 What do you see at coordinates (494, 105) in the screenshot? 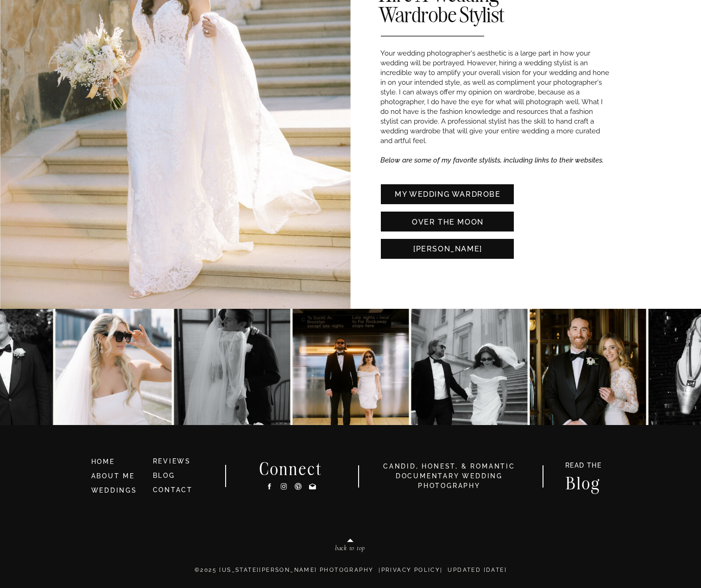
I see `p: Your wedding photographer's aesthetic is a large part in how your wedding will be portrayed. Howe...` at bounding box center [494, 105].